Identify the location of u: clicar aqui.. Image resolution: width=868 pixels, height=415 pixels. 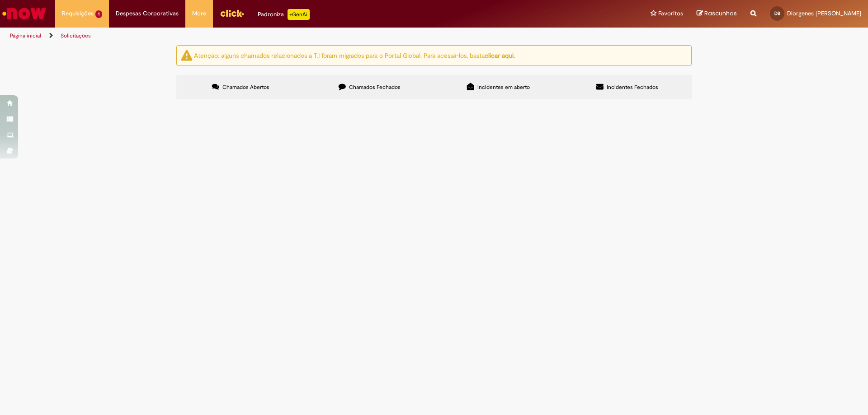
(499, 55).